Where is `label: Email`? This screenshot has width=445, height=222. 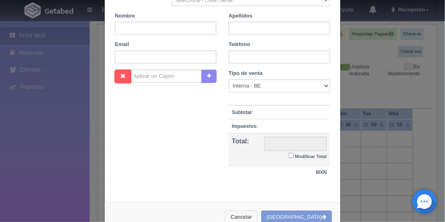 label: Email is located at coordinates (122, 44).